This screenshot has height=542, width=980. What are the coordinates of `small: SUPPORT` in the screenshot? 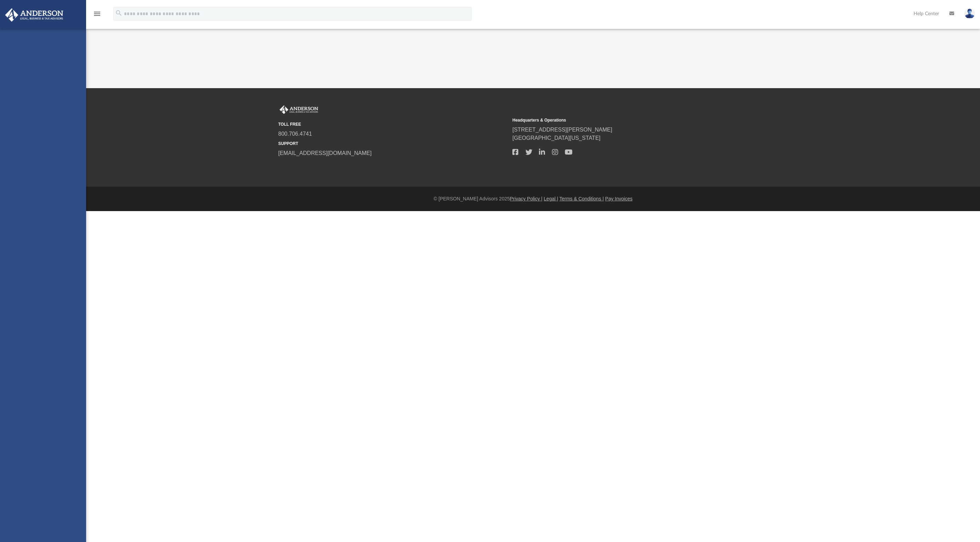 It's located at (393, 144).